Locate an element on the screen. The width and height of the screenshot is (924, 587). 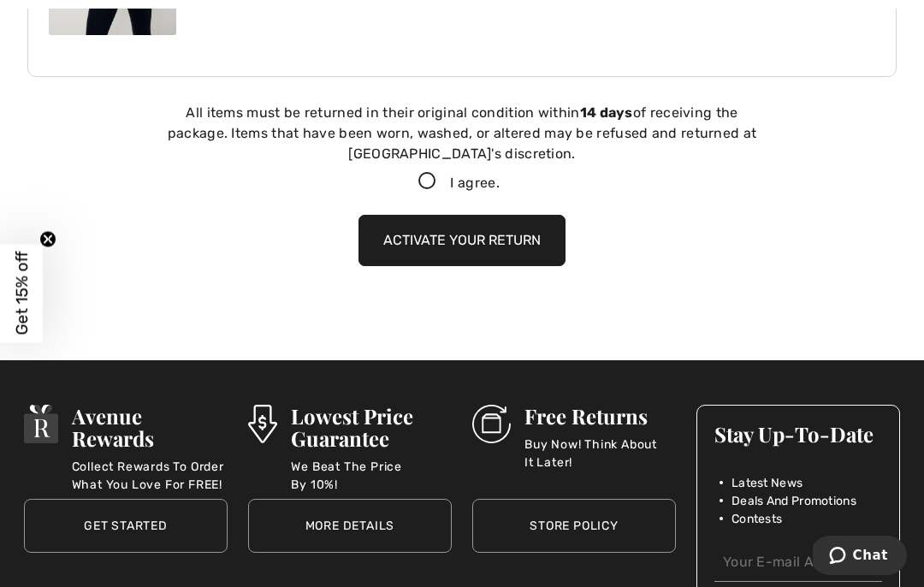
input: Your E-mail Address is located at coordinates (798, 562).